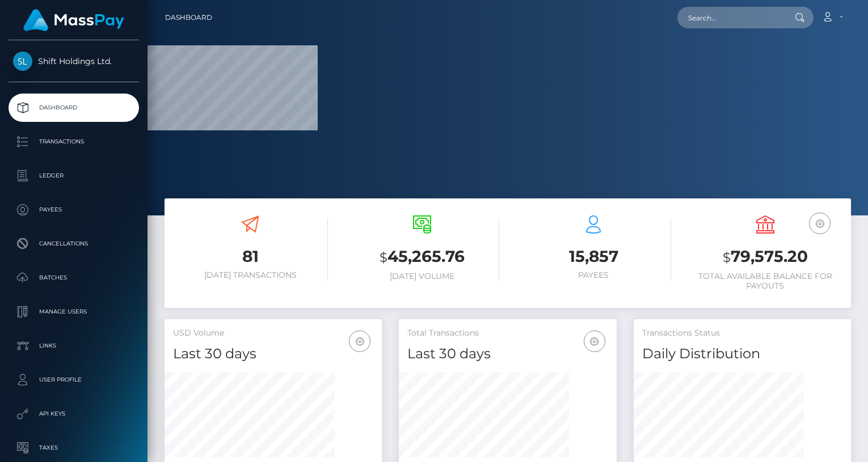  Describe the element at coordinates (74, 244) in the screenshot. I see `a: Cancellations` at that location.